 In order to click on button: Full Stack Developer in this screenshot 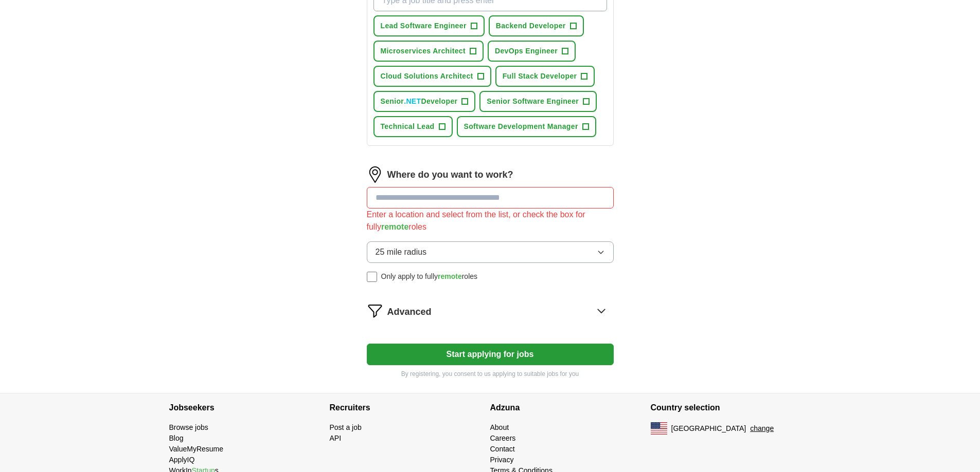, I will do `click(545, 76)`.